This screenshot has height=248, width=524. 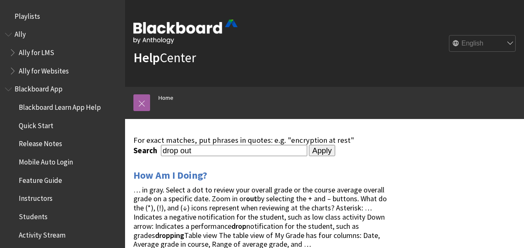 I want to click on span: Ally, so click(x=20, y=33).